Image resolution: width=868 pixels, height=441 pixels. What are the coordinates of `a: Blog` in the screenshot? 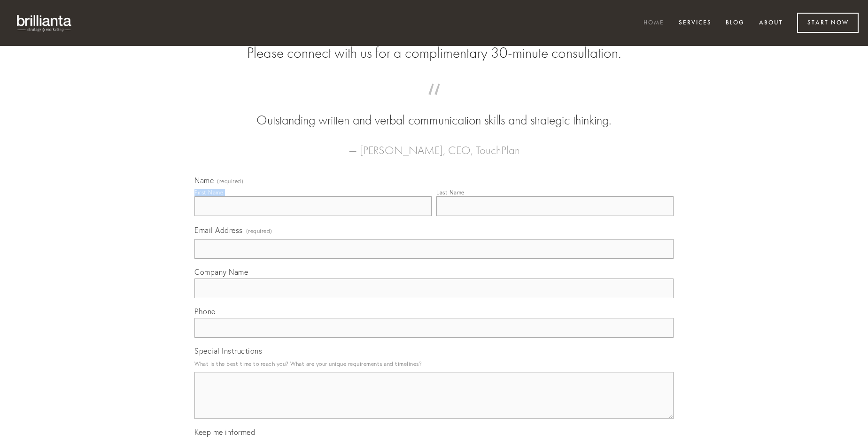 It's located at (735, 23).